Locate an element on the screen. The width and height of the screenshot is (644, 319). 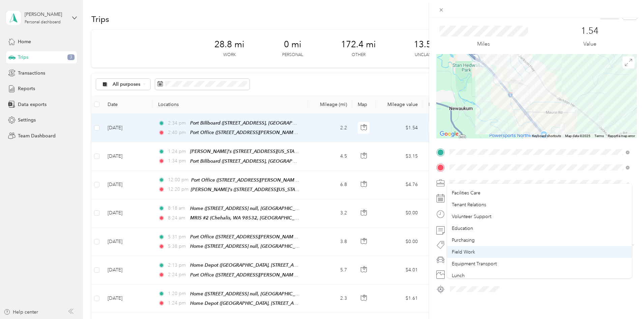
a: Terms (opens in new tab) is located at coordinates (599, 136).